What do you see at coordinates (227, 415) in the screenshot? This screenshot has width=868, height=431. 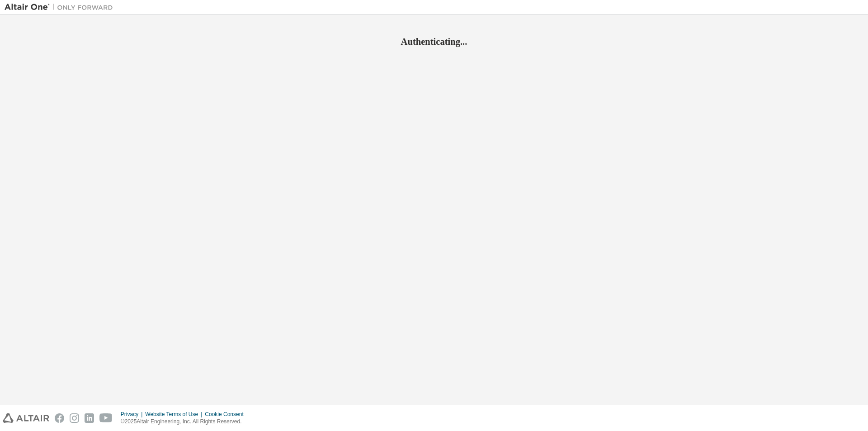 I see `div: Cookie Consent` at bounding box center [227, 415].